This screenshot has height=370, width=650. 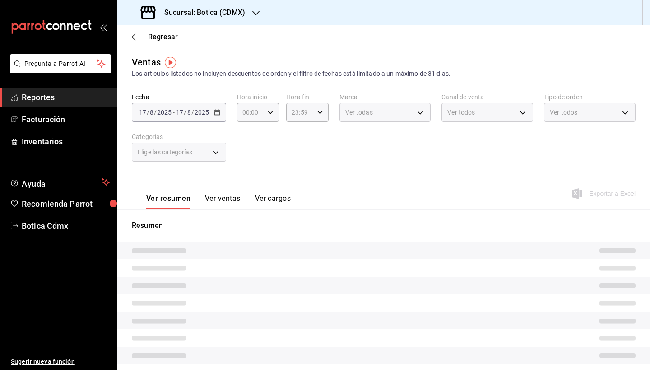 What do you see at coordinates (60, 182) in the screenshot?
I see `span: Ayuda` at bounding box center [60, 182].